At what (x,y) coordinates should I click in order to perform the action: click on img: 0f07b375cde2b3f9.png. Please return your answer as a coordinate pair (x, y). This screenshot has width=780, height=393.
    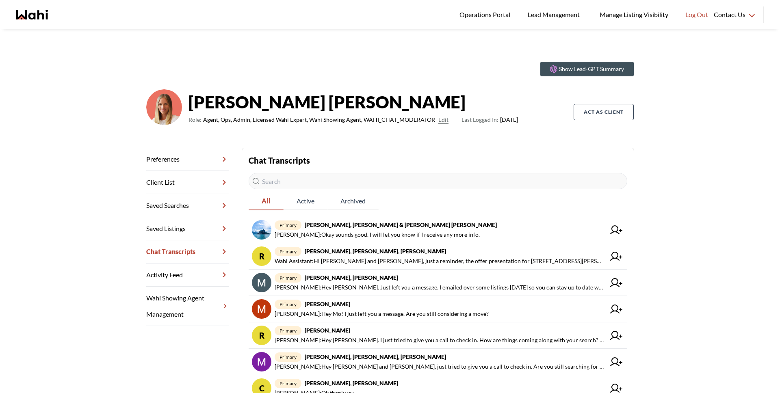
    Looking at the image, I should click on (164, 107).